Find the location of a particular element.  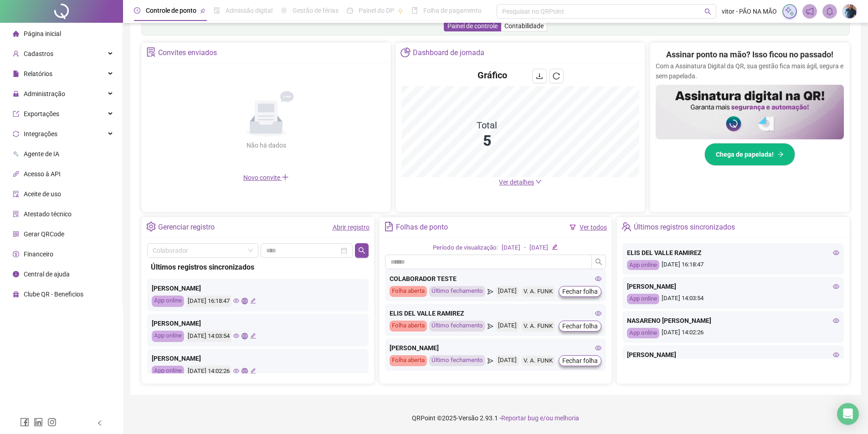

span: Admissão digital is located at coordinates (249, 10).